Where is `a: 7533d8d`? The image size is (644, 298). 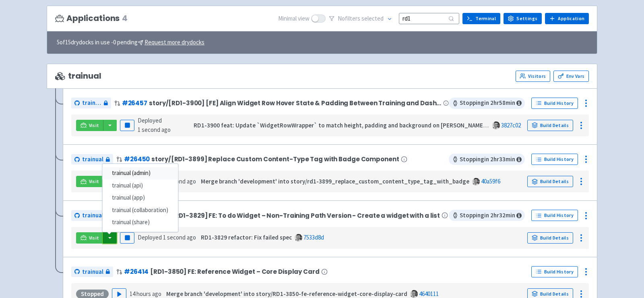
a: 7533d8d is located at coordinates (314, 237).